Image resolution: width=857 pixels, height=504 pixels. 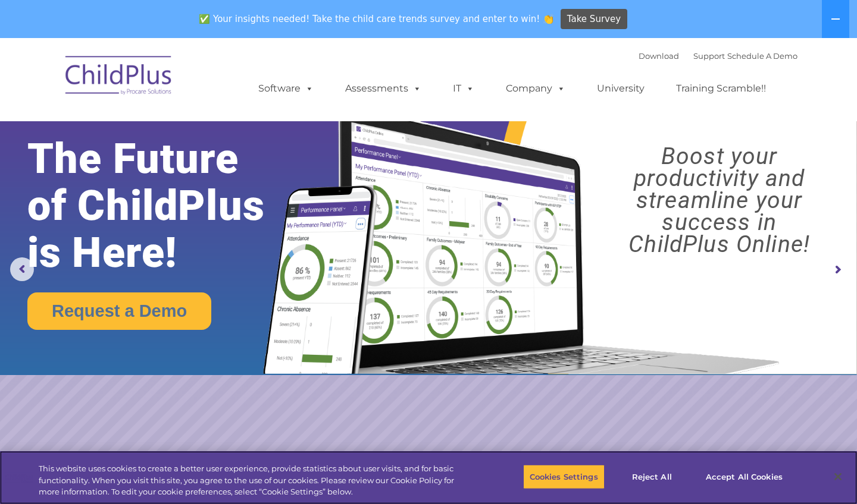 What do you see at coordinates (621, 88) in the screenshot?
I see `a: University` at bounding box center [621, 88].